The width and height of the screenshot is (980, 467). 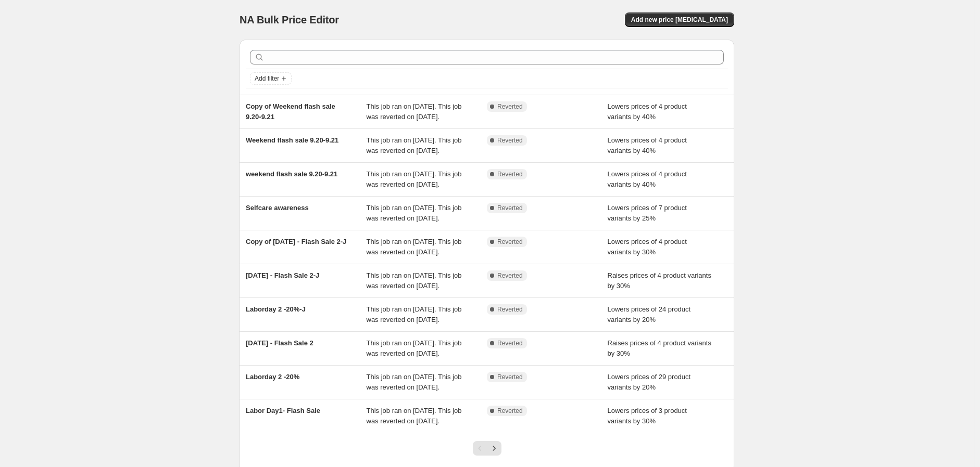 What do you see at coordinates (271, 78) in the screenshot?
I see `button: Add filter` at bounding box center [271, 78].